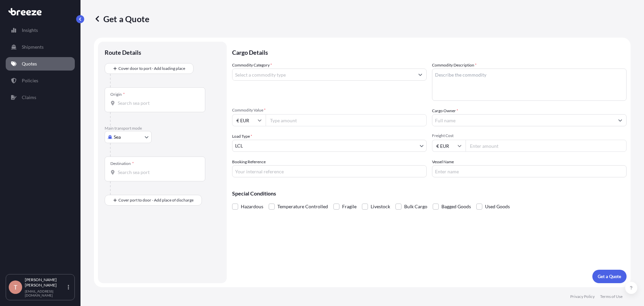 This screenshot has height=306, width=644. What do you see at coordinates (443, 162) in the screenshot?
I see `label: Vessel Name` at bounding box center [443, 162].